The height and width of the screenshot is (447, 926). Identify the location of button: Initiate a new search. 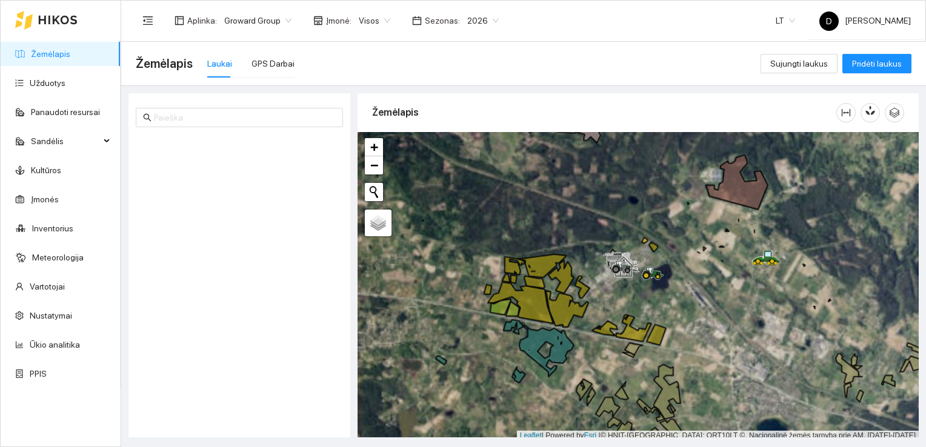
(374, 192).